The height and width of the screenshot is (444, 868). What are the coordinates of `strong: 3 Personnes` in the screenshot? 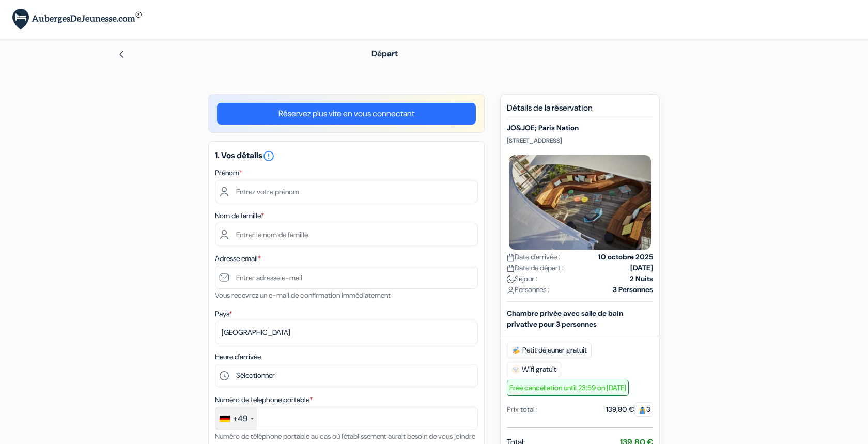 It's located at (633, 289).